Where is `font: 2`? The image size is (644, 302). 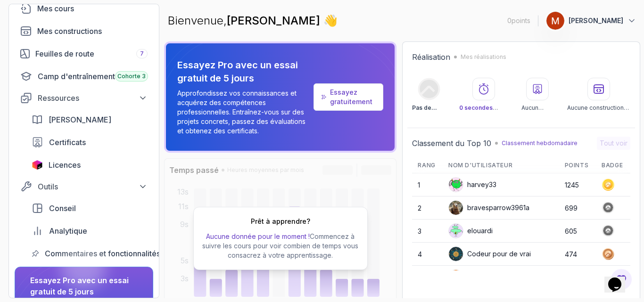 font: 2 is located at coordinates (420, 207).